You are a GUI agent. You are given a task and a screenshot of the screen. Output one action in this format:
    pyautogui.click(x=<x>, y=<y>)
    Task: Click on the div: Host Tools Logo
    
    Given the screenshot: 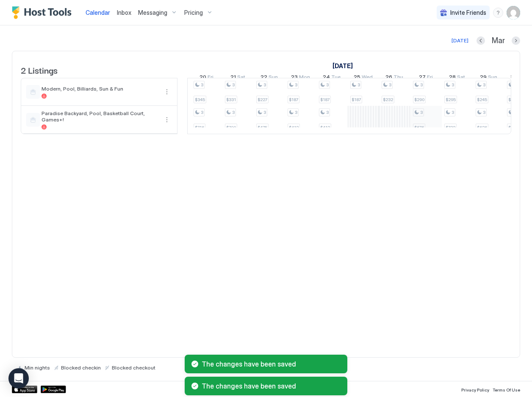 What is the action you would take?
    pyautogui.click(x=44, y=13)
    